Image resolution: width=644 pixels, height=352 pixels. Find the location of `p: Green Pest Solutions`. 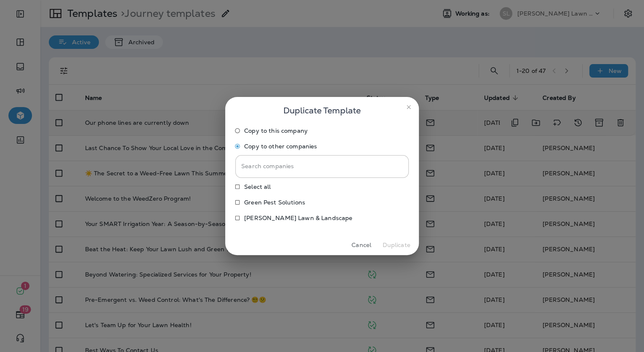

p: Green Pest Solutions is located at coordinates (275, 202).